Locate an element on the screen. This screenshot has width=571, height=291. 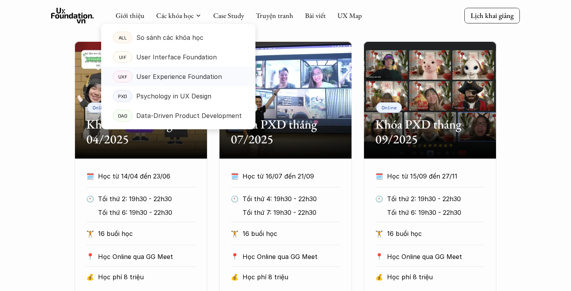
p: ALL is located at coordinates (123, 37).